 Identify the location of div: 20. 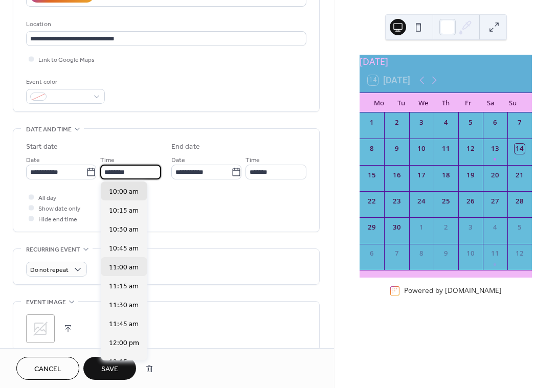
(495, 175).